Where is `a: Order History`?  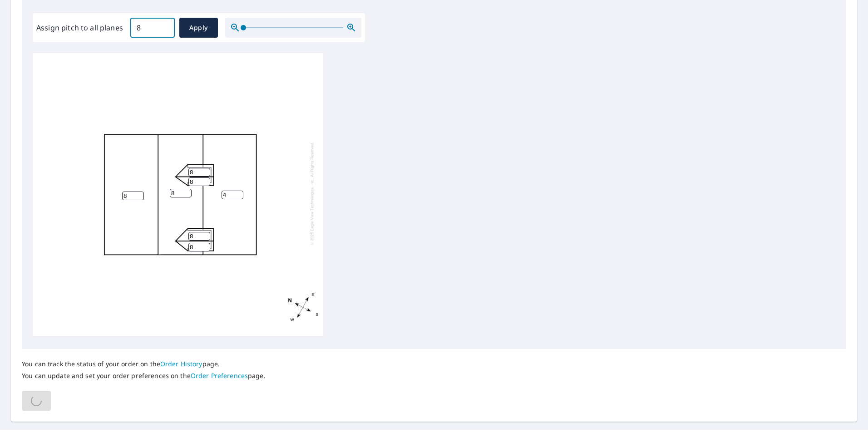 a: Order History is located at coordinates (181, 364).